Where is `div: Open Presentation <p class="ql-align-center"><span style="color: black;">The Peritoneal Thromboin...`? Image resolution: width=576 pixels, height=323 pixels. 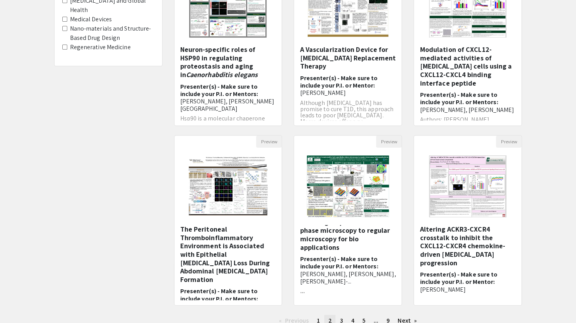
div: Open Presentation <p class="ql-align-center"><span style="color: black;">The Peritoneal Thromboin... is located at coordinates (228, 220).